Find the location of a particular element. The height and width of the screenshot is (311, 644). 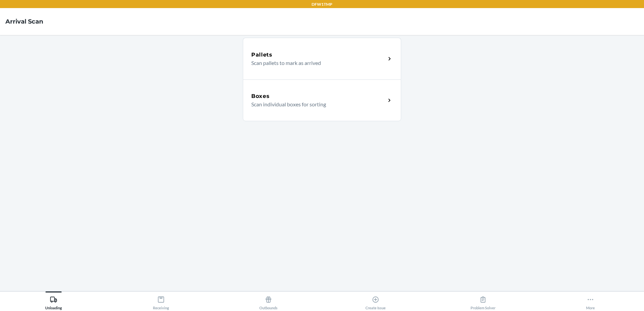

button: More is located at coordinates (590, 301).